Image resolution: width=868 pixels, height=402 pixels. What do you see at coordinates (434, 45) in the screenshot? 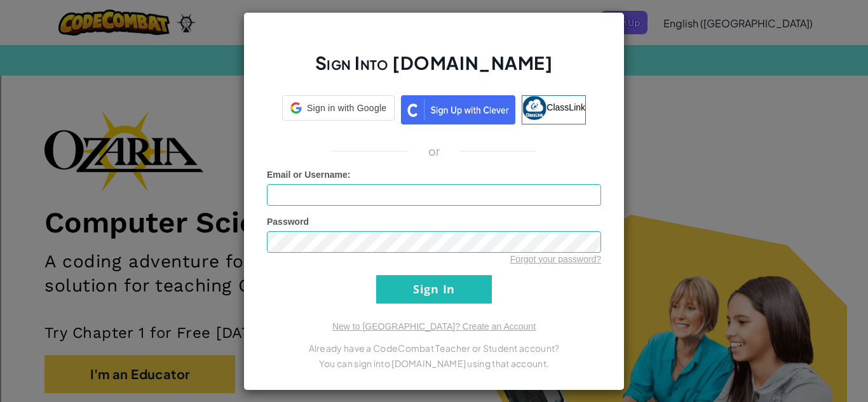
I see `div: Delete` at bounding box center [434, 45].